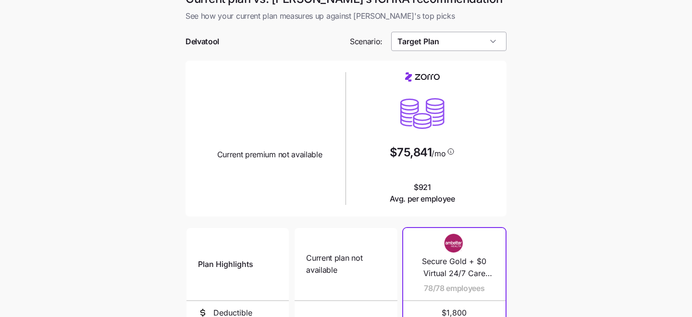 The width and height of the screenshot is (692, 317). Describe the element at coordinates (423, 193) in the screenshot. I see `span: $921` at that location.